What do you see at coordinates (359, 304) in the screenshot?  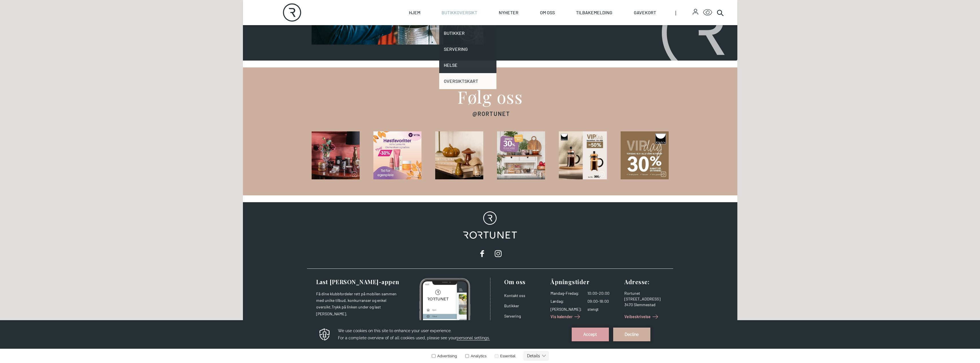 I see `p: Få dine klubbfordeler rett på mobilen sammen med unike tilbud, konkurranser og enkel oversikt.Try...` at bounding box center [359, 304].